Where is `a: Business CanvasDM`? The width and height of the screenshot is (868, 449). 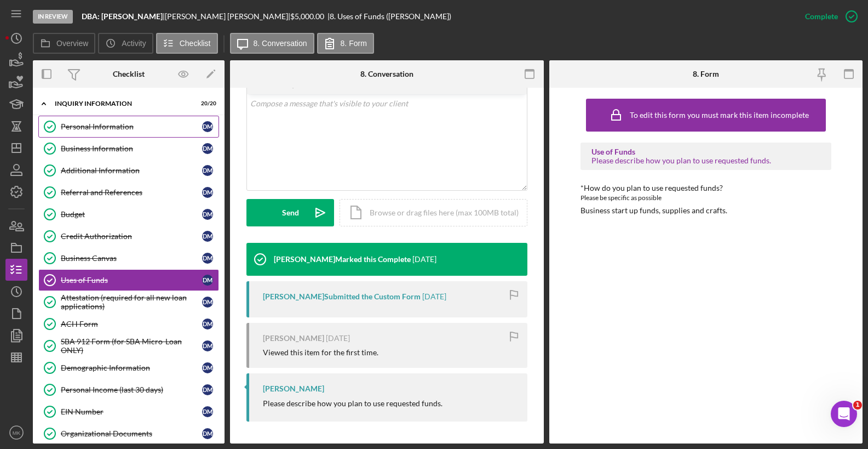 a: Business CanvasDM is located at coordinates (129, 258).